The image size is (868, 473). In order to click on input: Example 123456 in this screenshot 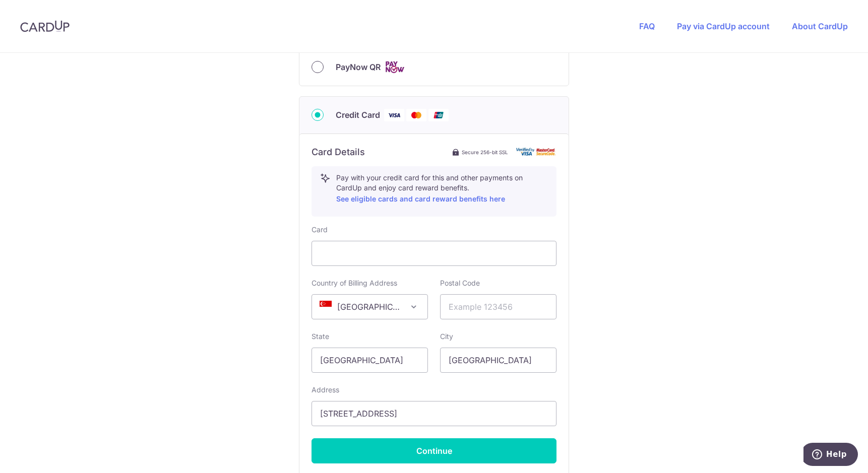, I will do `click(498, 306)`.